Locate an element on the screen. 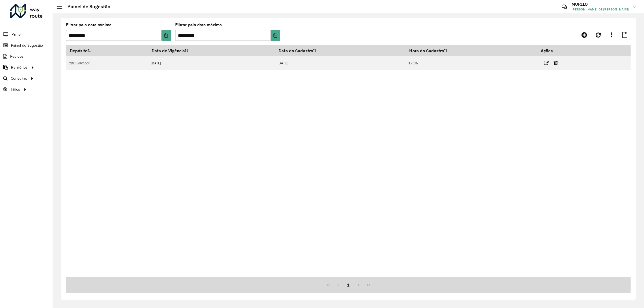  h2: Painel de Sugestão is located at coordinates (86, 7).